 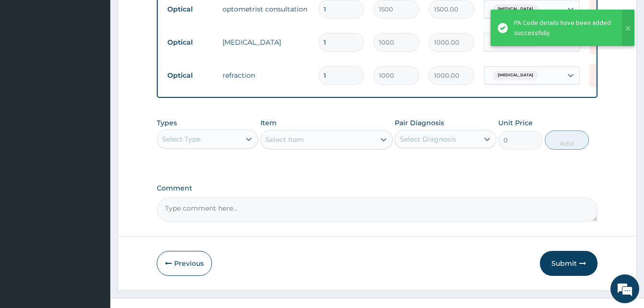 What do you see at coordinates (93, 223) in the screenshot?
I see `textarea: Type your message and hit 'Enter'` at bounding box center [93, 223].